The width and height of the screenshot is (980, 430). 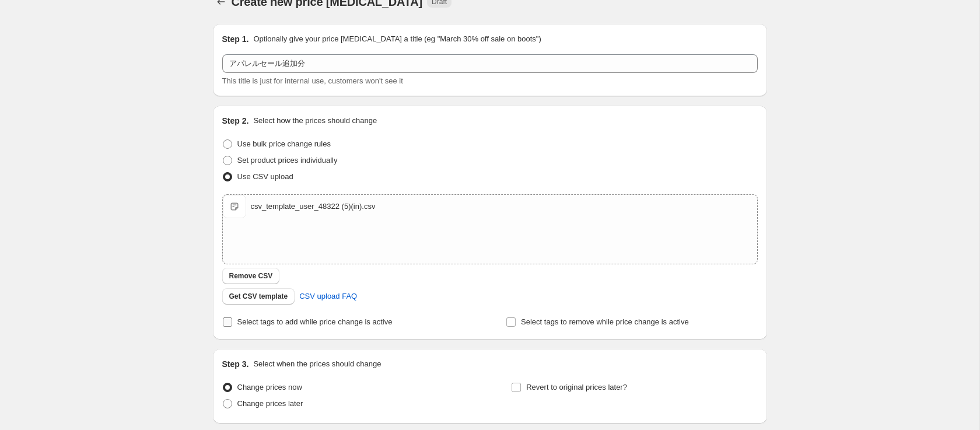 I want to click on span: Get CSV template, so click(x=258, y=296).